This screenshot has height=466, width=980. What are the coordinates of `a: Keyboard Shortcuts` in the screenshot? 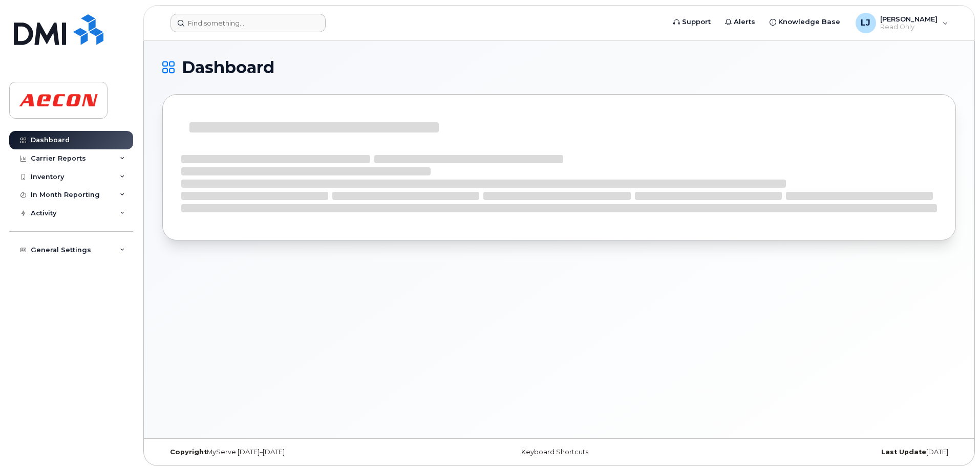 It's located at (554, 452).